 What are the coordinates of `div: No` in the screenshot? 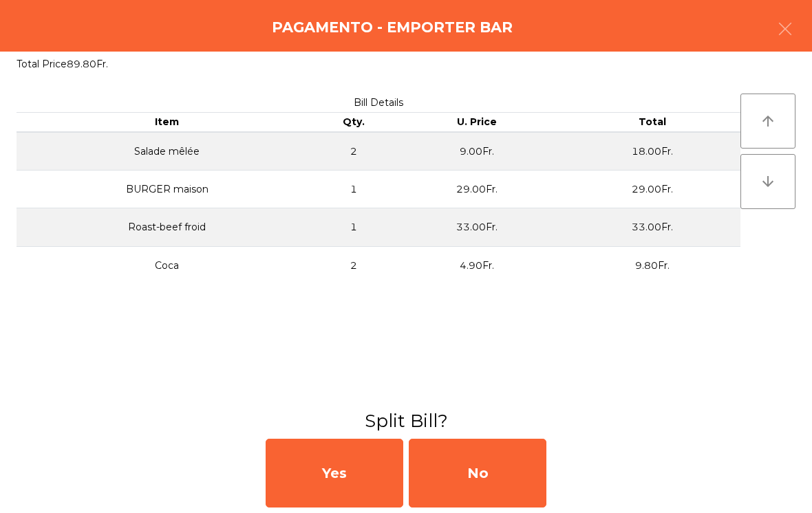 It's located at (478, 473).